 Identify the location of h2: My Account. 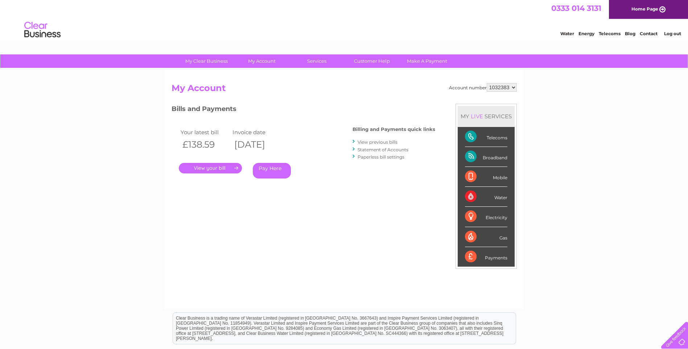
(344, 90).